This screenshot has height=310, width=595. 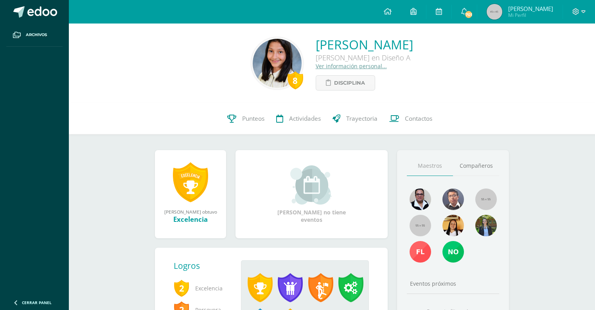 I want to click on span: Disciplina, so click(x=350, y=83).